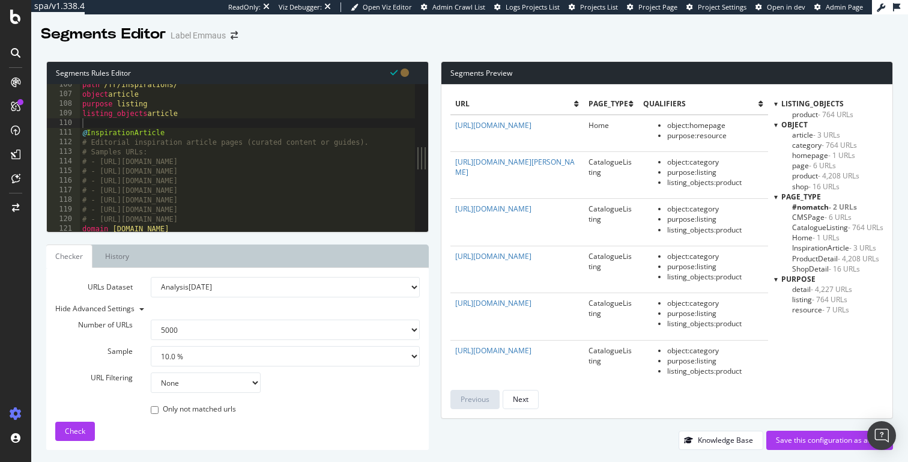 The width and height of the screenshot is (908, 462). What do you see at coordinates (820, 299) in the screenshot?
I see `span: Click to filter purpose on listing` at bounding box center [820, 299].